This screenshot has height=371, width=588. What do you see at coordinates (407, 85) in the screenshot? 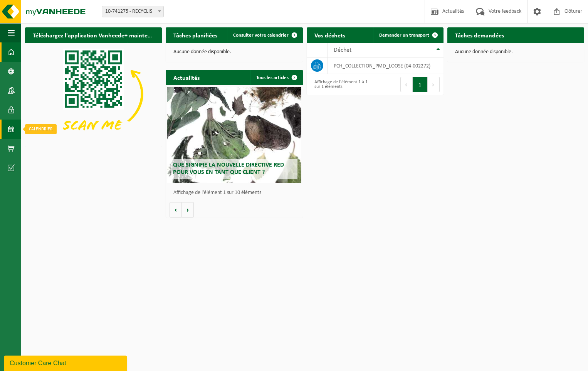
I see `button: Previous` at bounding box center [407, 85].